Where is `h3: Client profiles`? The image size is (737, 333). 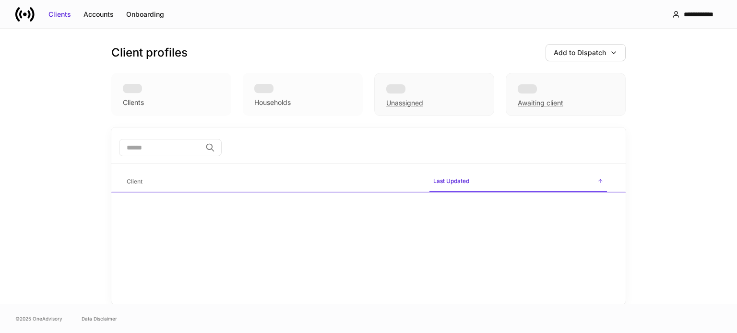 h3: Client profiles is located at coordinates (149, 53).